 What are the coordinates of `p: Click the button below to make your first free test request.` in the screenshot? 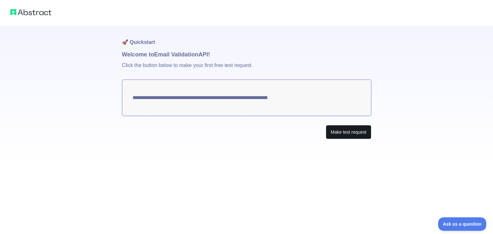 It's located at (246, 69).